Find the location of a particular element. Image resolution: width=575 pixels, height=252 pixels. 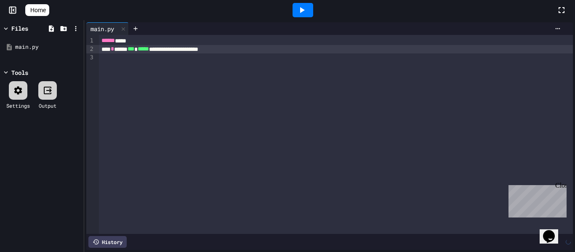

div: 3 is located at coordinates (90, 58).